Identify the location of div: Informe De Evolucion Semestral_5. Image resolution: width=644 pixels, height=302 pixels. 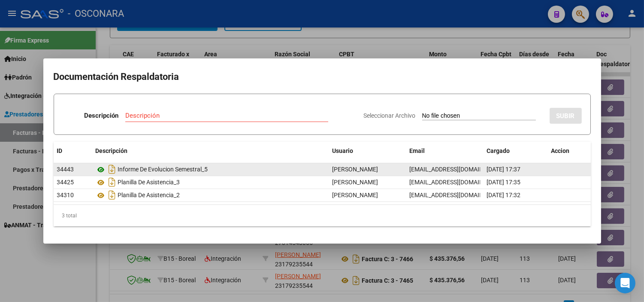
(211, 169).